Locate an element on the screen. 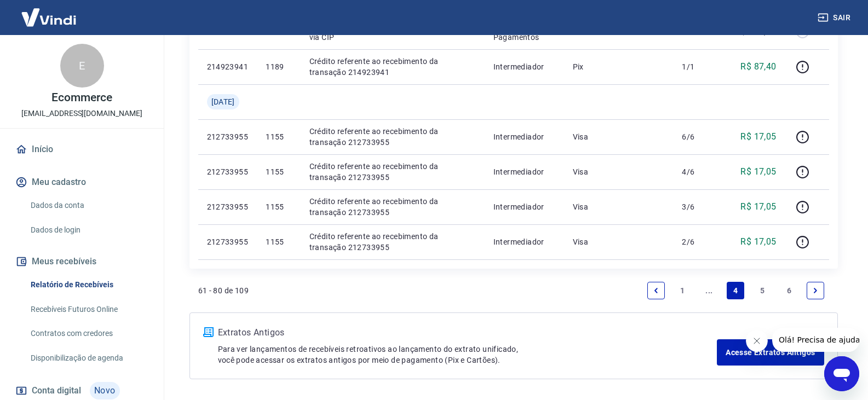 This screenshot has width=868, height=400. p: 3/6 is located at coordinates (697, 206).